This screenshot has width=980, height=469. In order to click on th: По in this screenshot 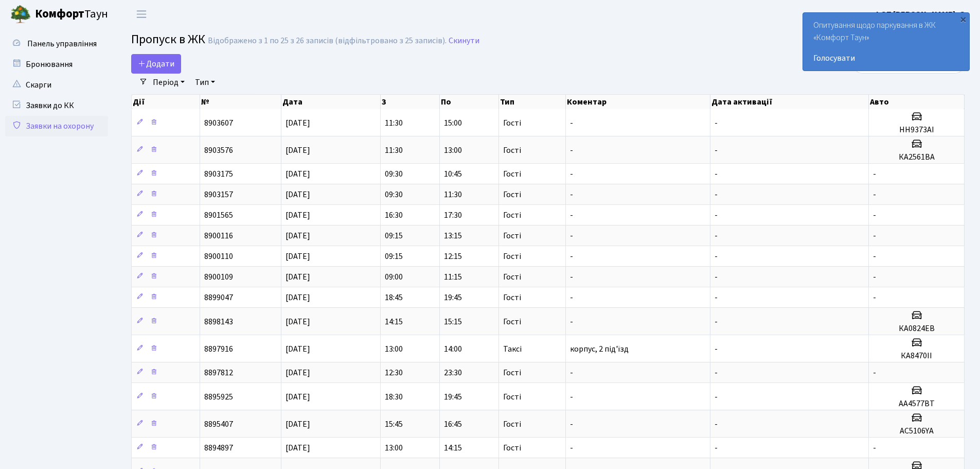, I will do `click(469, 102)`.